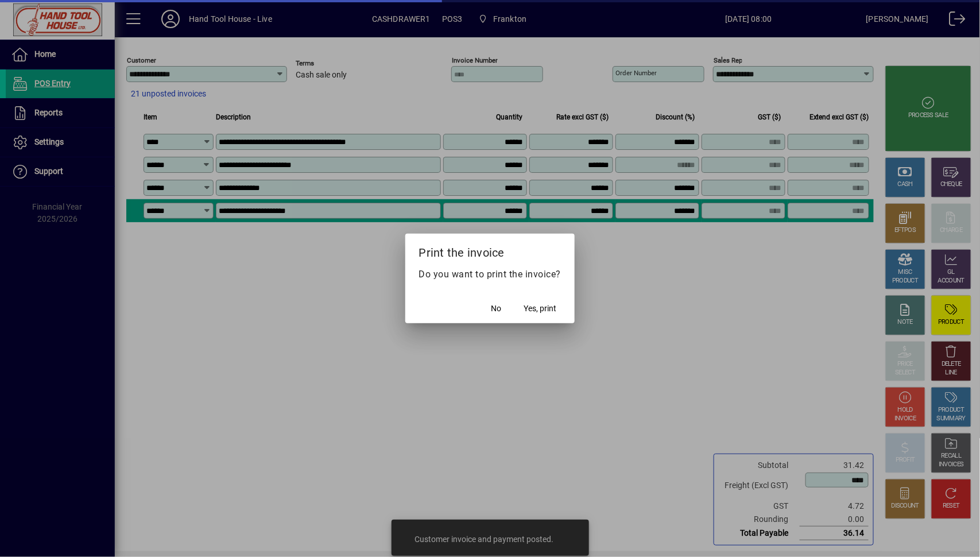 This screenshot has width=980, height=557. Describe the element at coordinates (540, 309) in the screenshot. I see `button: Yes, print` at that location.